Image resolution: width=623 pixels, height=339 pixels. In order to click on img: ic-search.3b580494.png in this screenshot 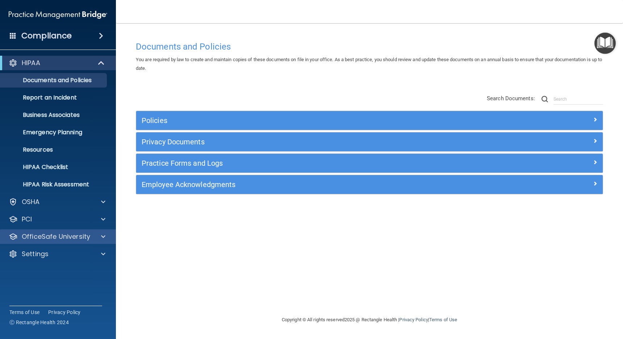, I will do `click(545, 99)`.